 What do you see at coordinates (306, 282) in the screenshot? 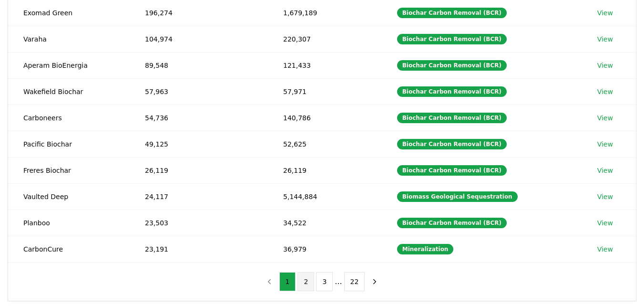
I see `button: 2` at bounding box center [306, 282].